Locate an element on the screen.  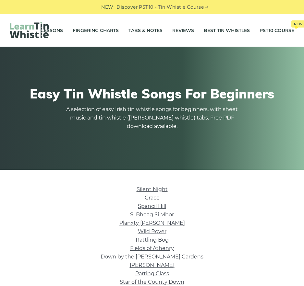
a: Si­ Bheag Si­ Mhor is located at coordinates (152, 214).